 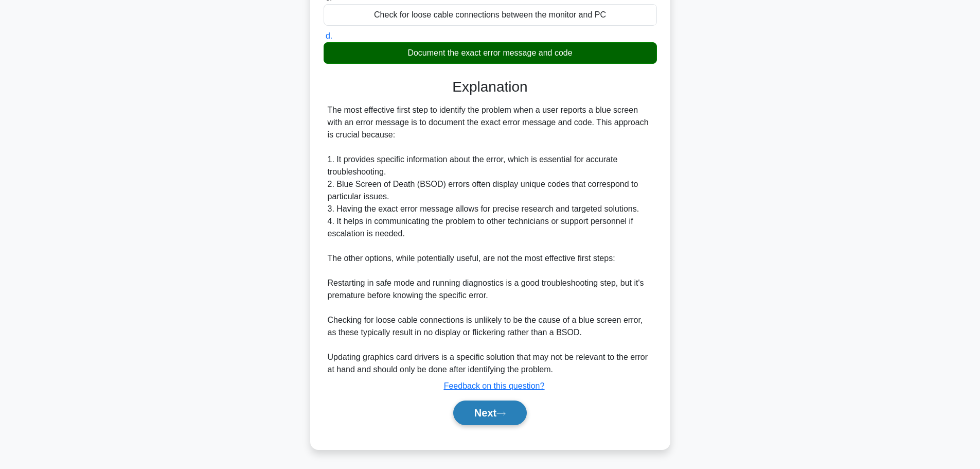 What do you see at coordinates (490, 413) in the screenshot?
I see `button: Next` at bounding box center [490, 413].